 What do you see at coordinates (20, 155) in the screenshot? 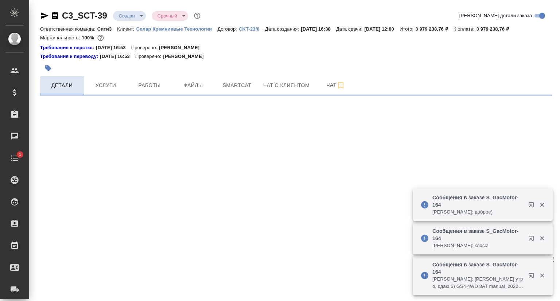
I see `span: 1` at bounding box center [20, 155].